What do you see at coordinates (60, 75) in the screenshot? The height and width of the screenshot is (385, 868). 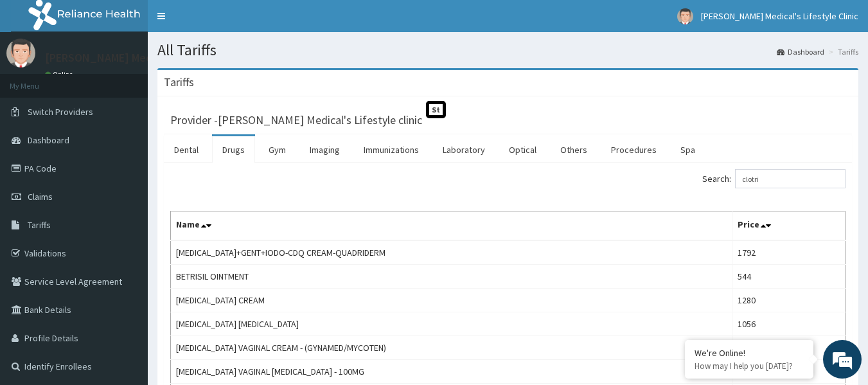 I see `a: Online` at bounding box center [60, 75].